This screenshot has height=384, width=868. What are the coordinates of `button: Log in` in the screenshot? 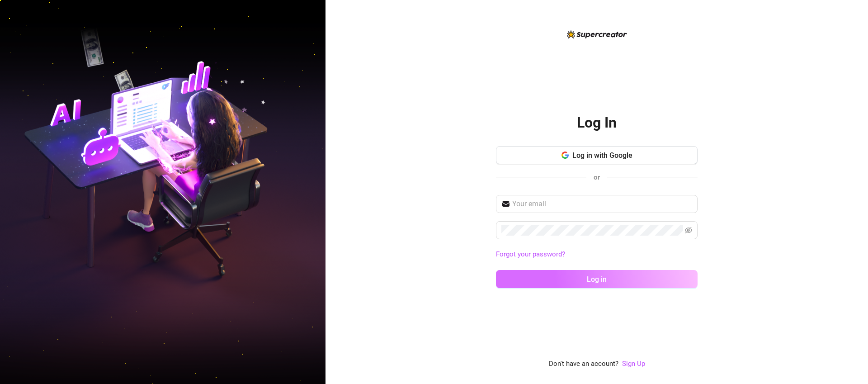 It's located at (597, 279).